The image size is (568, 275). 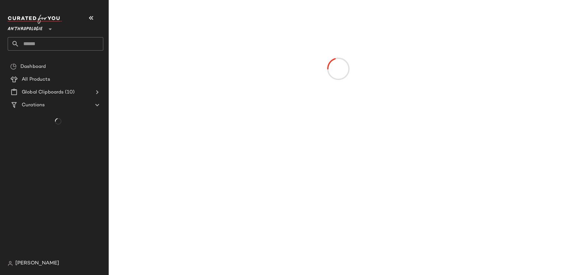 What do you see at coordinates (35, 19) in the screenshot?
I see `img: cfy_white_logo.C9jOOHJF.svg` at bounding box center [35, 19].